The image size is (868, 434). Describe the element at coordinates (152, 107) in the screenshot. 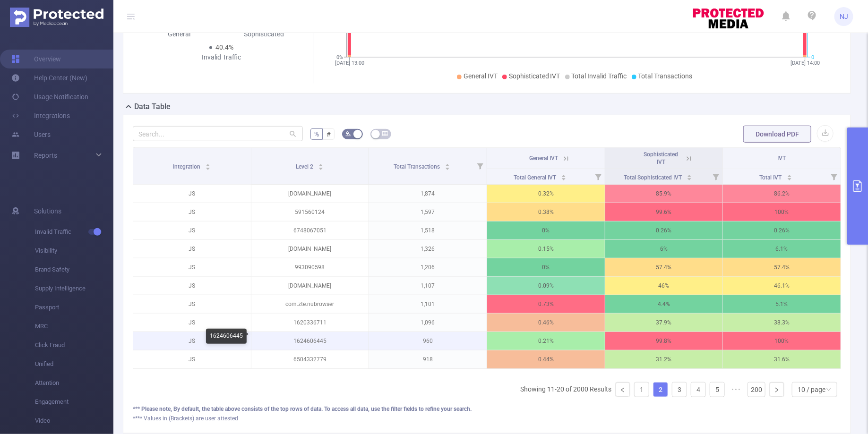

I see `h2: Data Table` at that location.